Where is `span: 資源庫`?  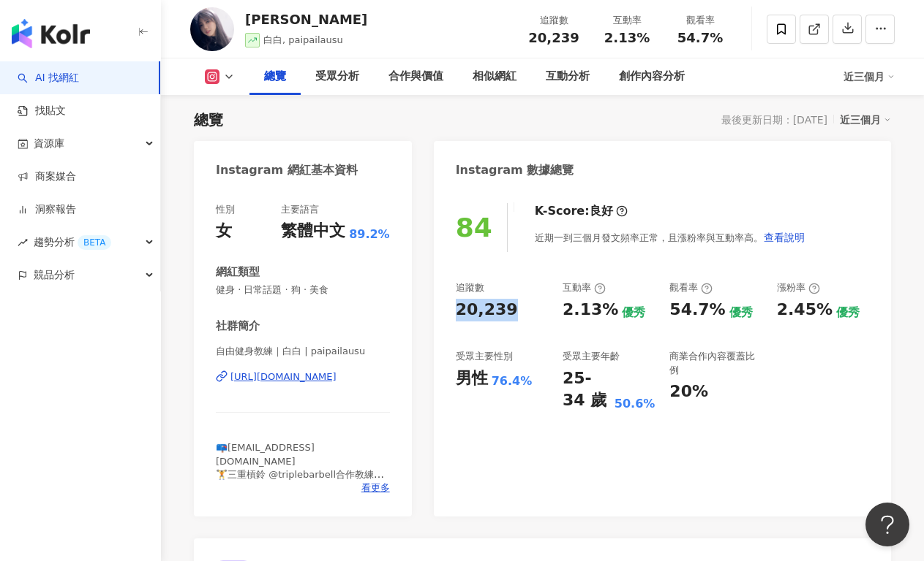
span: 資源庫 is located at coordinates (49, 143).